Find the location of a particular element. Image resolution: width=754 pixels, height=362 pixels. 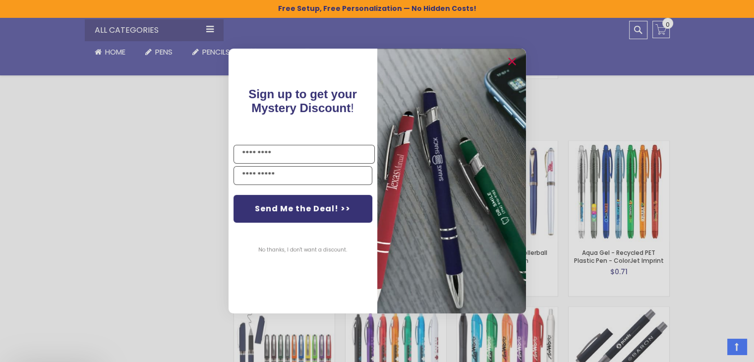

button: No thanks, I don't want a discount. is located at coordinates (302, 250).